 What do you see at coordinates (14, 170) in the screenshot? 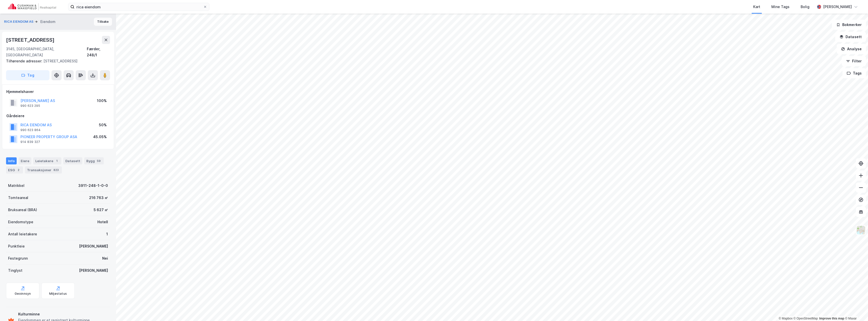
I see `div: ESG` at bounding box center [14, 170].